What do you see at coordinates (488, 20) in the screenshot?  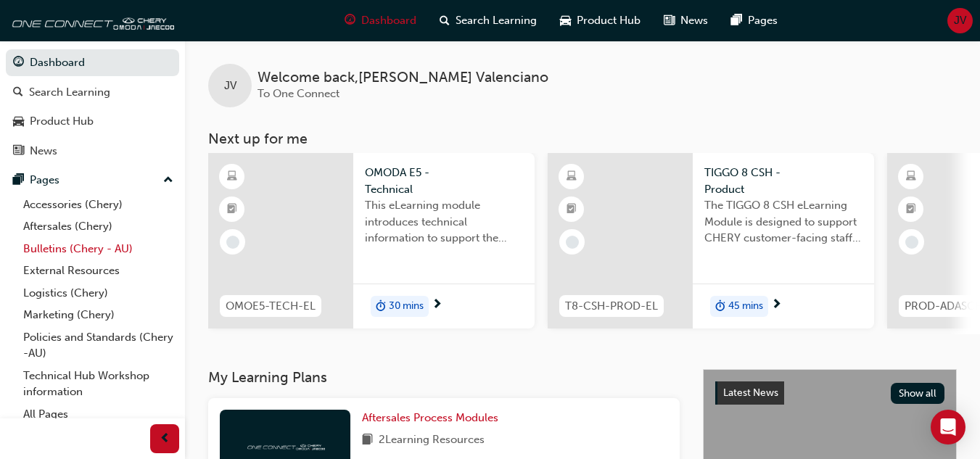 I see `a: search-iconSearch Learning` at bounding box center [488, 20].